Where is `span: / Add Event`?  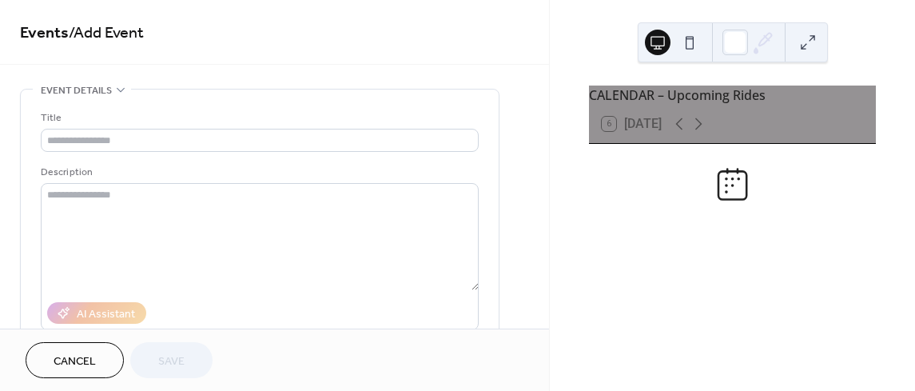
span: / Add Event is located at coordinates (106, 33).